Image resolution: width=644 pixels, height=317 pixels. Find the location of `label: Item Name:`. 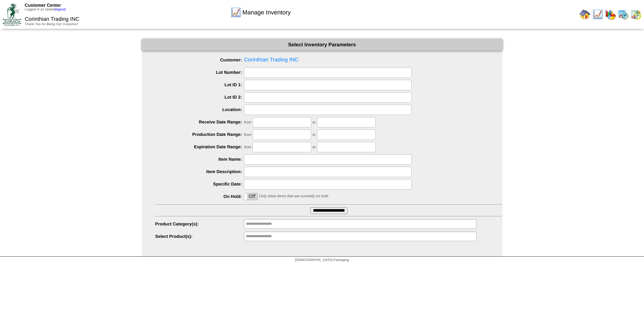

label: Item Name: is located at coordinates (200, 159).